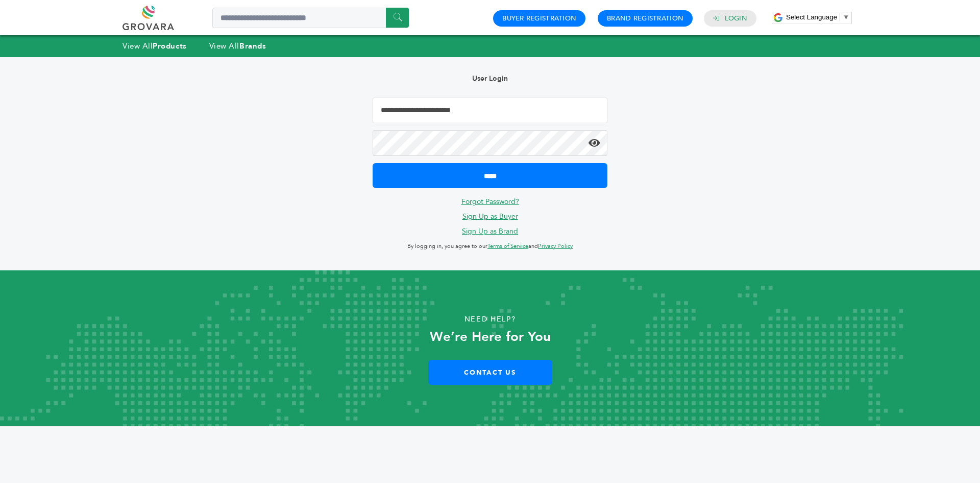  Describe the element at coordinates (253, 46) in the screenshot. I see `strong: Brands` at that location.